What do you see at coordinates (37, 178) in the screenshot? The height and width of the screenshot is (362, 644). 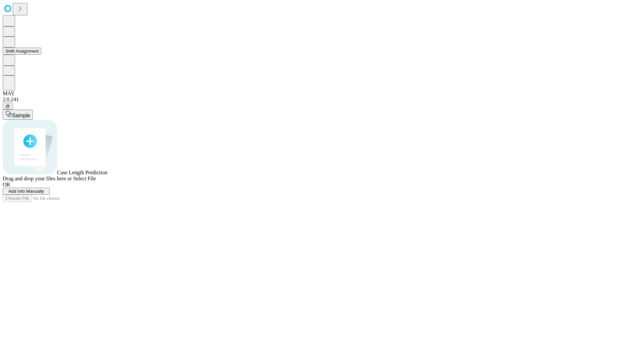 I see `span: Drag and drop your files here or` at bounding box center [37, 178].